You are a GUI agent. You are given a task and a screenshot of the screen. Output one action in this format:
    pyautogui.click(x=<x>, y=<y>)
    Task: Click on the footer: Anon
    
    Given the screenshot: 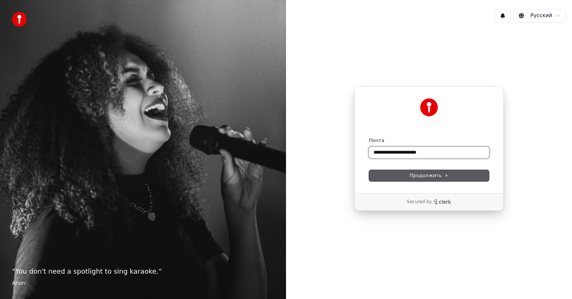 What is the action you would take?
    pyautogui.click(x=143, y=283)
    